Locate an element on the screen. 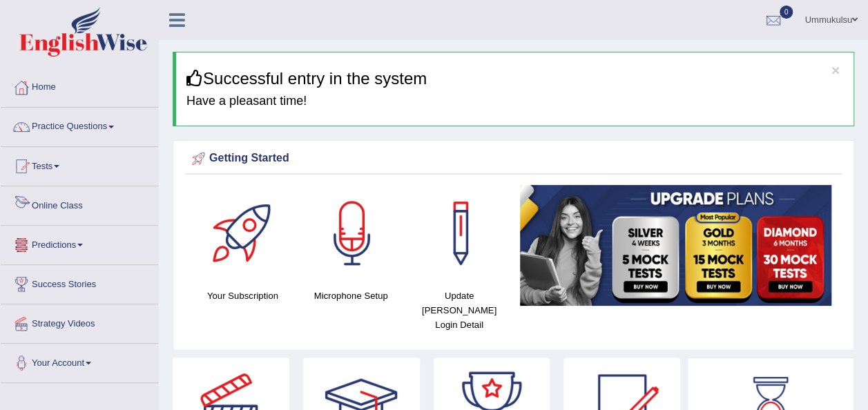 Image resolution: width=868 pixels, height=410 pixels. span: 0 is located at coordinates (787, 12).